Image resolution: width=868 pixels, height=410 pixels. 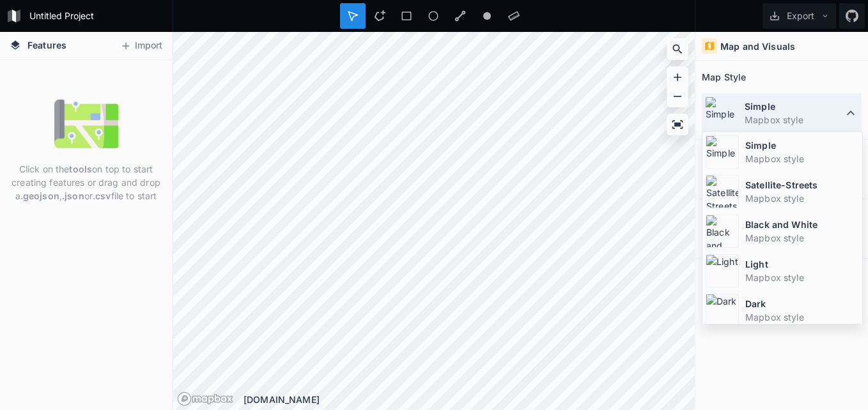 I want to click on strong: tools, so click(x=81, y=169).